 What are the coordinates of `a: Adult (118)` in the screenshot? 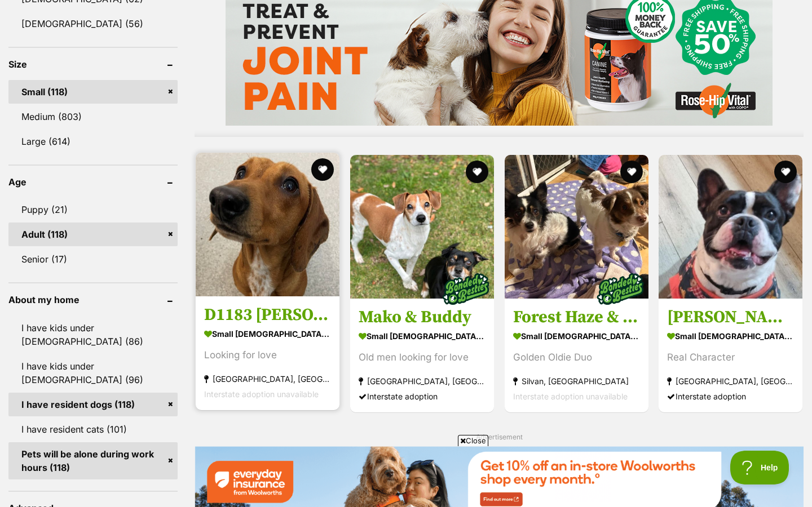 It's located at (93, 235).